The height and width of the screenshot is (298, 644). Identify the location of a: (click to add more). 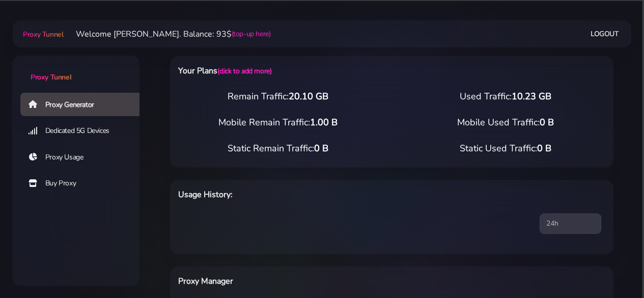
(244, 71).